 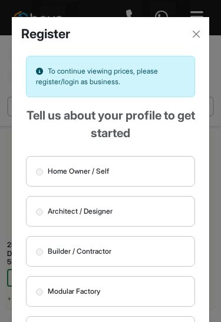 I want to click on button: Close, so click(x=196, y=34).